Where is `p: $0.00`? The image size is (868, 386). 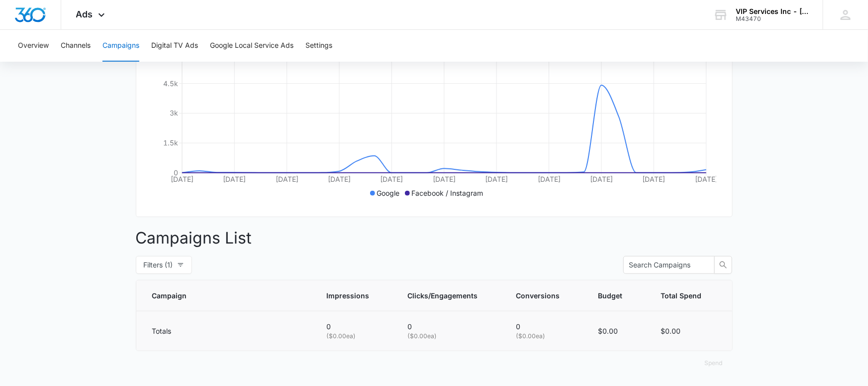 p: $0.00 is located at coordinates (618, 330).